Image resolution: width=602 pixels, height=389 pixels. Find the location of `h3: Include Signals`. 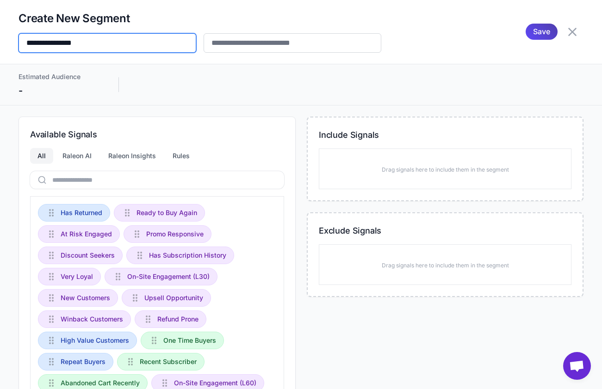

h3: Include Signals is located at coordinates (445, 135).